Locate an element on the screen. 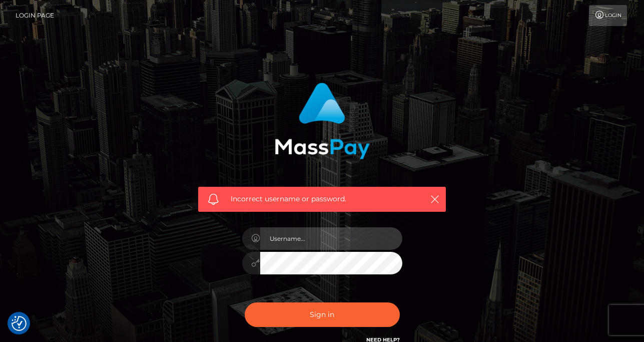  button: Sign in is located at coordinates (322, 314).